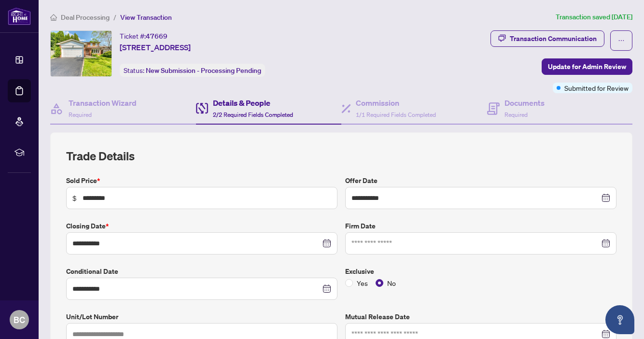 This screenshot has height=339, width=644. Describe the element at coordinates (253, 114) in the screenshot. I see `span: 2/2 Required Fields Completed` at that location.